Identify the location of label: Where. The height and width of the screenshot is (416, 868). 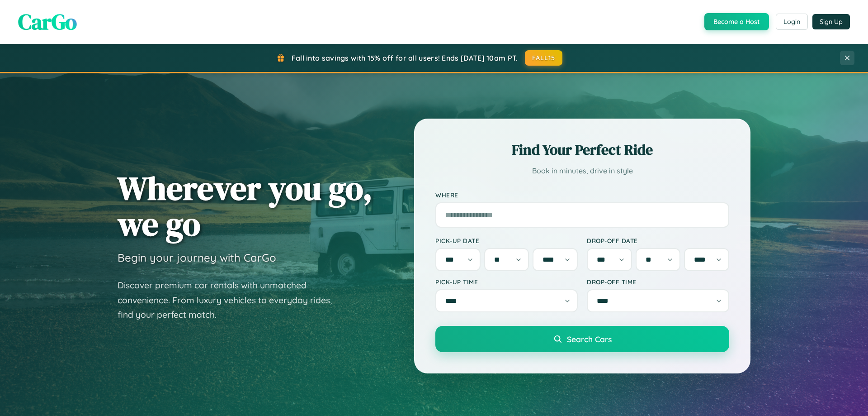
(583, 194).